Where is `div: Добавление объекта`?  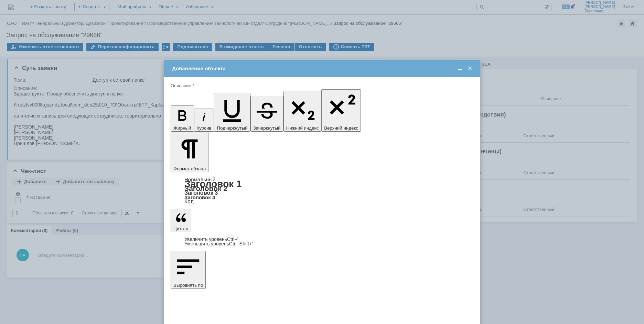 div: Добавление объекта is located at coordinates (323, 69).